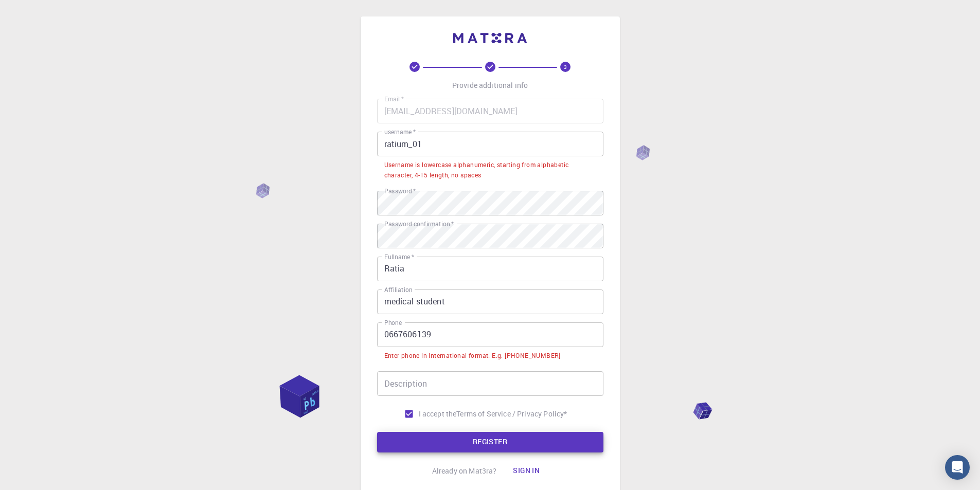  I want to click on div: Open Intercom Messenger, so click(958, 467).